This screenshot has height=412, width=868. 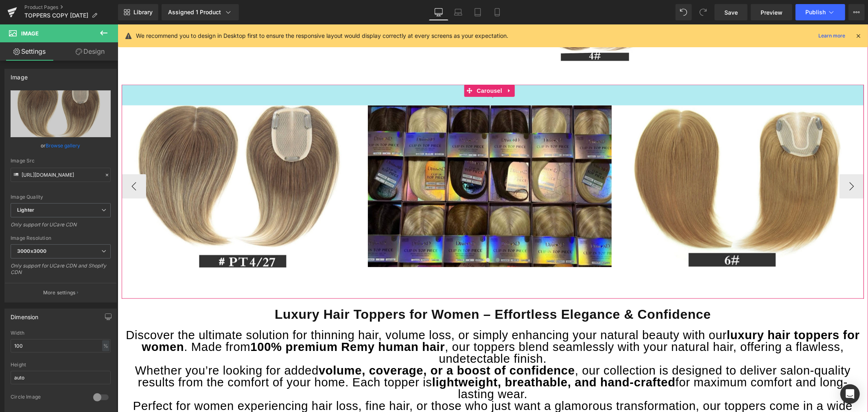 What do you see at coordinates (497, 12) in the screenshot?
I see `a: Mobile` at bounding box center [497, 12].